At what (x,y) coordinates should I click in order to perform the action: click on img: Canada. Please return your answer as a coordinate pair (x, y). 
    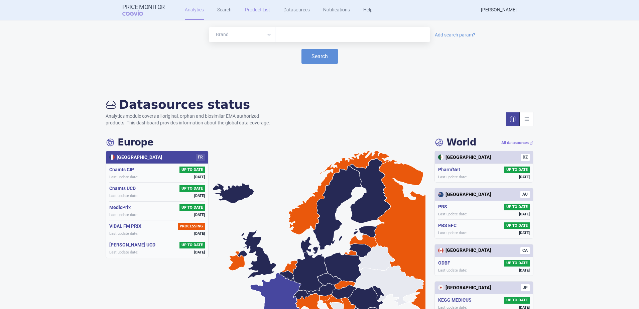
    Looking at the image, I should click on (441, 250).